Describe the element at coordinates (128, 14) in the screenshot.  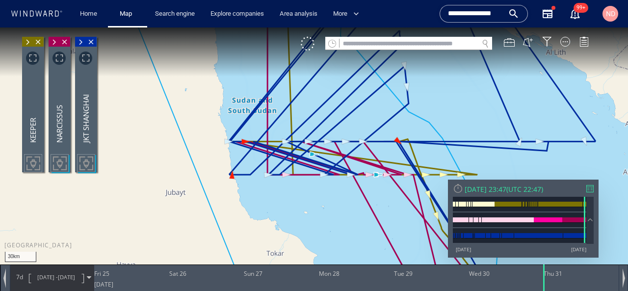
I see `button: Map` at that location.